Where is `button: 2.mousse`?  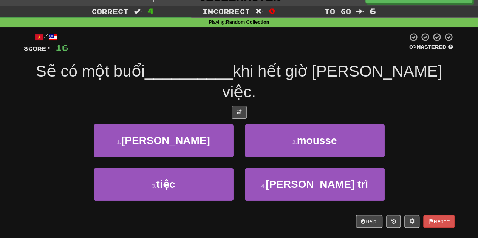 button: 2.mousse is located at coordinates (314, 140).